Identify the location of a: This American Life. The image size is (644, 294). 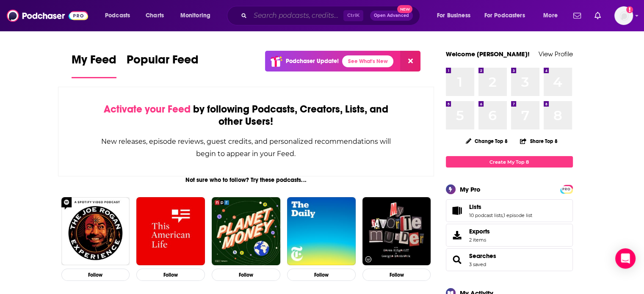
(170, 231).